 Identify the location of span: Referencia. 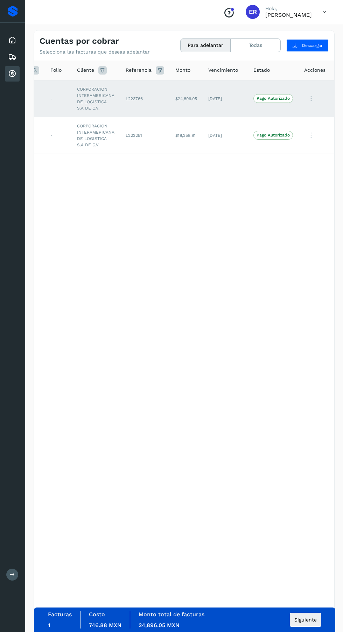
(139, 70).